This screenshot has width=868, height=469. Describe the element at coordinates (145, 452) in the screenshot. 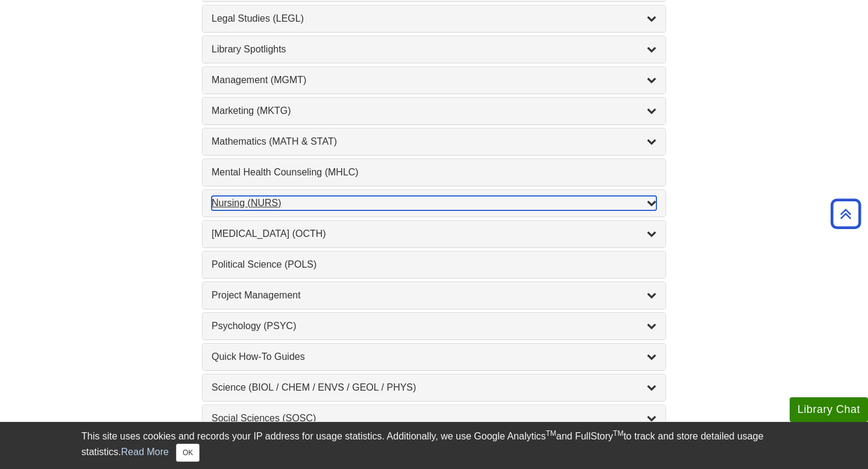

I see `a: Read More` at that location.